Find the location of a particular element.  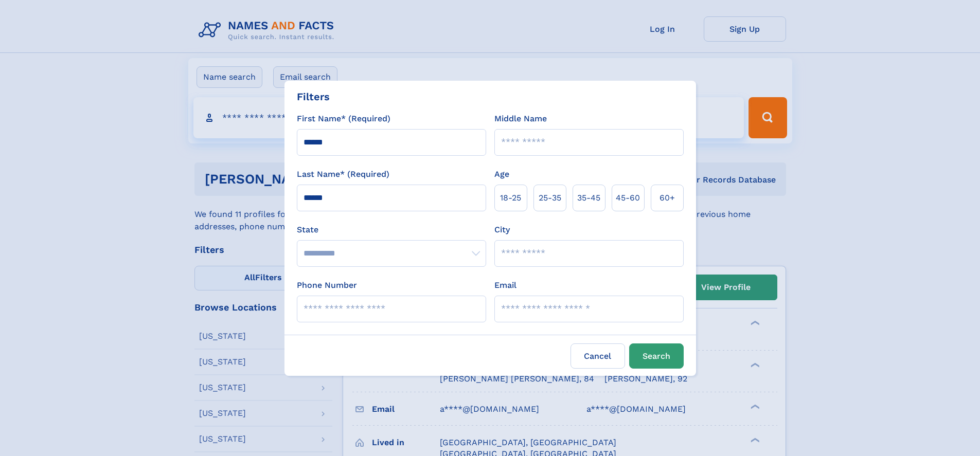

span: 45‑60 is located at coordinates (627, 198).